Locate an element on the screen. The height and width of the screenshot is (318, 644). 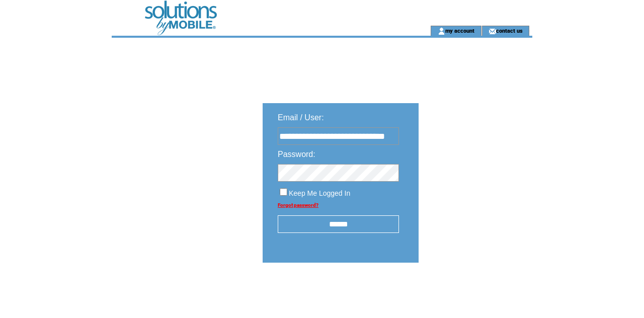
span: Password: is located at coordinates (296, 154).